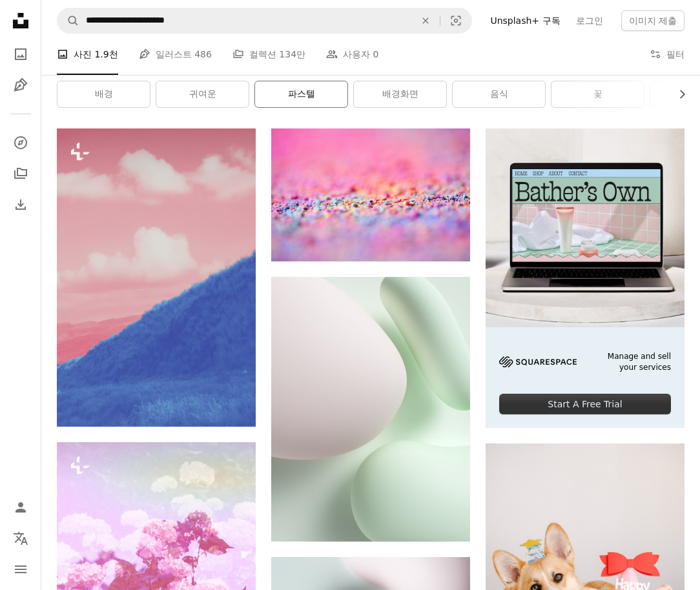 Image resolution: width=700 pixels, height=590 pixels. Describe the element at coordinates (21, 538) in the screenshot. I see `button: 언어` at that location.